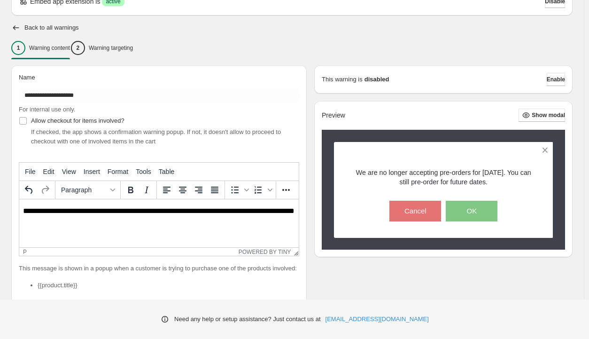 The image size is (589, 339). Describe the element at coordinates (40, 48) in the screenshot. I see `button: 1Warning content` at that location.